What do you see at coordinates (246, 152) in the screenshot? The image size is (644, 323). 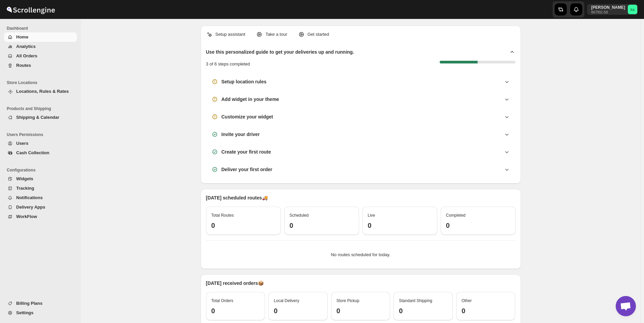 I see `h3: Create your first route` at bounding box center [246, 152].